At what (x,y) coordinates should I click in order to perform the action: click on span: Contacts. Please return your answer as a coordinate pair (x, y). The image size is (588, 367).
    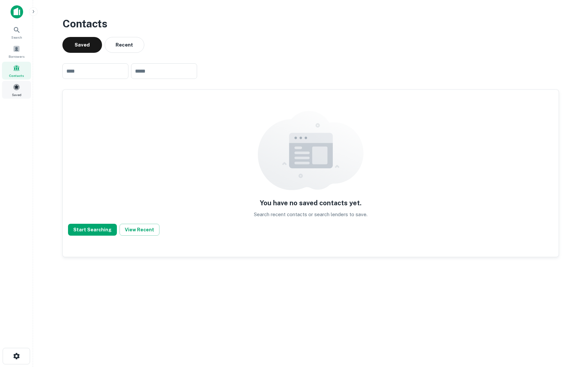
    Looking at the image, I should click on (16, 76).